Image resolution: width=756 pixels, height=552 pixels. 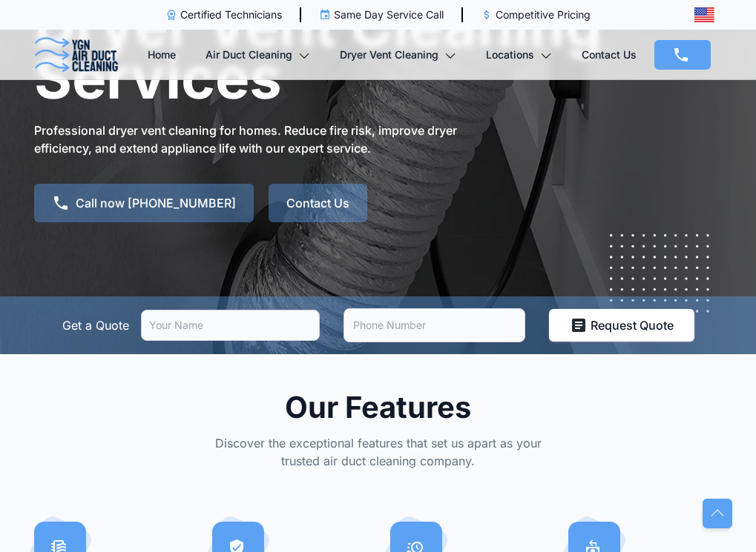 I want to click on p: Same Day Service Call, so click(x=388, y=15).